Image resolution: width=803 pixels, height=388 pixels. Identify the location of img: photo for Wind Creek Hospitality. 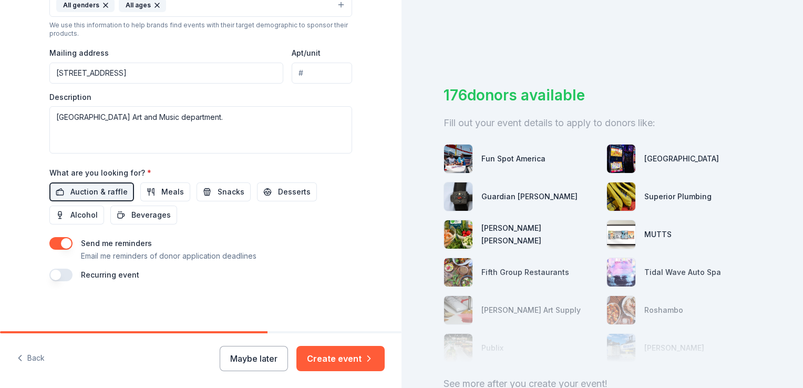
(621, 159).